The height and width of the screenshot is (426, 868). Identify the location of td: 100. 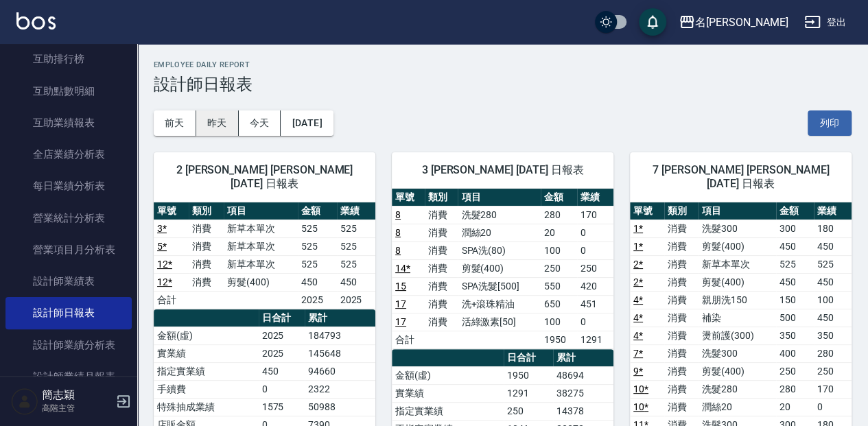
(559, 250).